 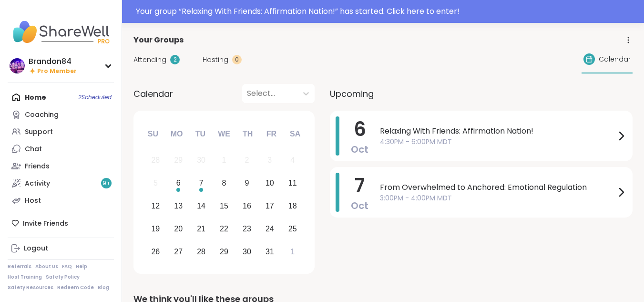 What do you see at coordinates (156, 251) in the screenshot?
I see `div: 26` at bounding box center [156, 251].